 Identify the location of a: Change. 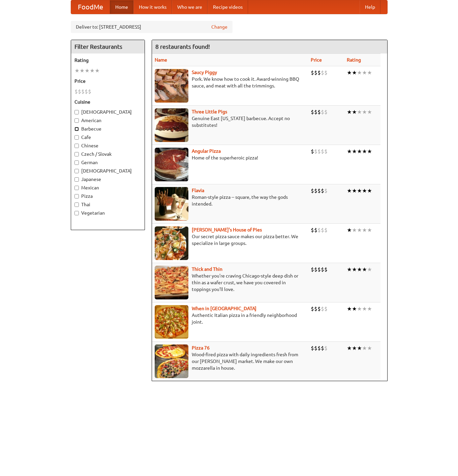
(219, 27).